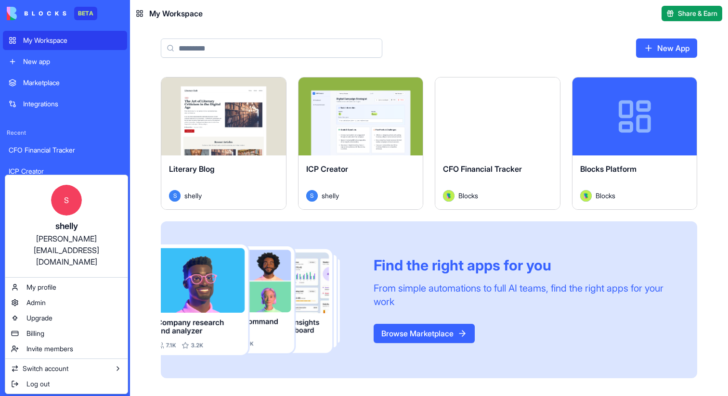  I want to click on a: Admin, so click(66, 303).